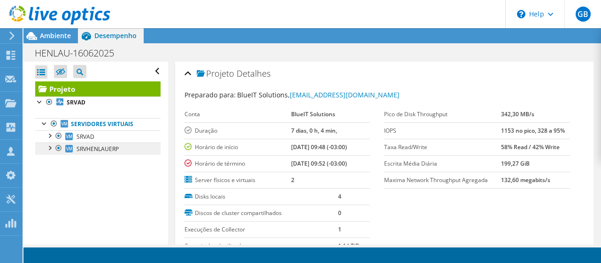 Image resolution: width=601 pixels, height=263 pixels. Describe the element at coordinates (443, 180) in the screenshot. I see `label: Maxima Network Throughput Agregada` at that location.